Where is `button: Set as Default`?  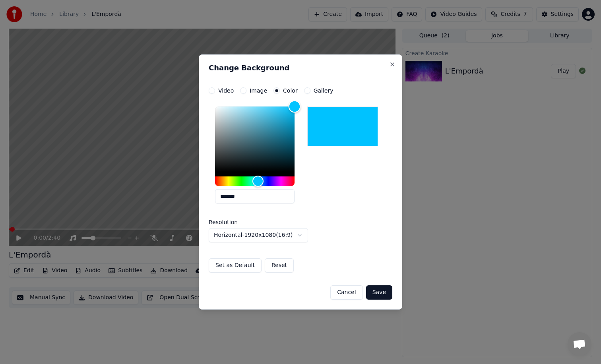 button: Set as Default is located at coordinates (235, 265).